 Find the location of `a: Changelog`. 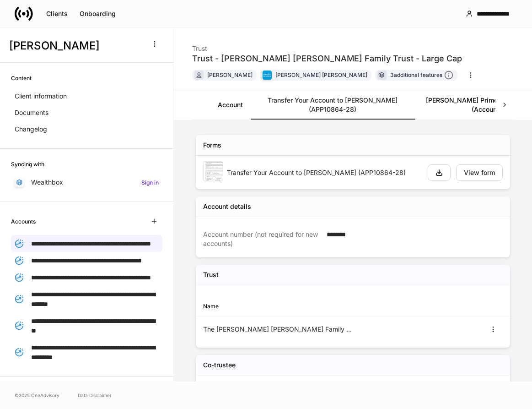

a: Changelog is located at coordinates (87, 129).